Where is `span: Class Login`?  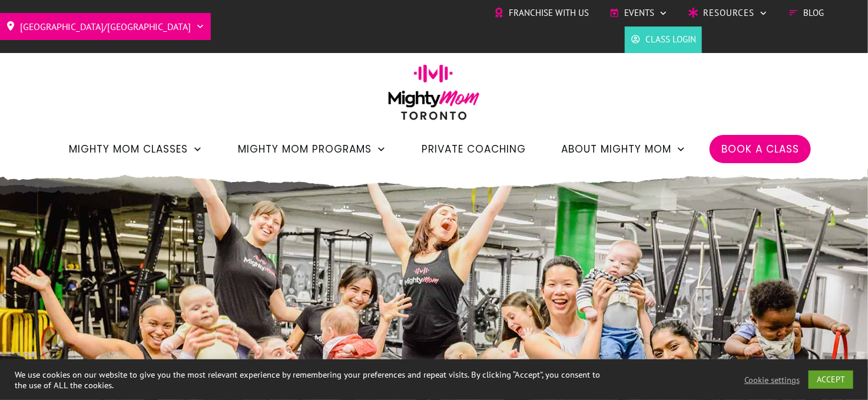
span: Class Login is located at coordinates (671, 39).